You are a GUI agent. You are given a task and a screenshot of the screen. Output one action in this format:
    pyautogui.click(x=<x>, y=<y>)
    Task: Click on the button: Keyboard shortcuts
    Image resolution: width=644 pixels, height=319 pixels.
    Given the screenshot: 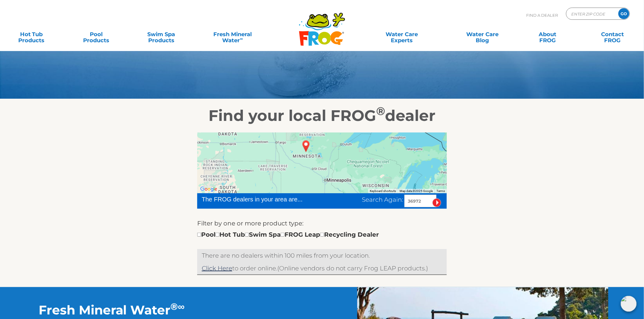 What is the action you would take?
    pyautogui.click(x=383, y=191)
    